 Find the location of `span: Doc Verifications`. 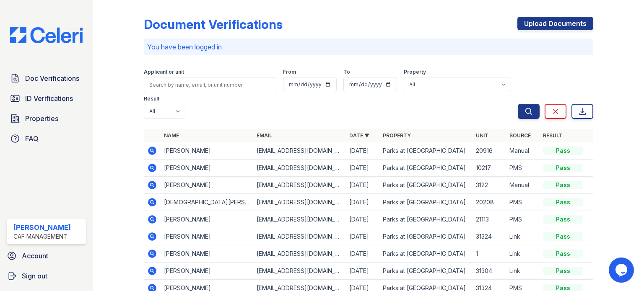

span: Doc Verifications is located at coordinates (52, 78).